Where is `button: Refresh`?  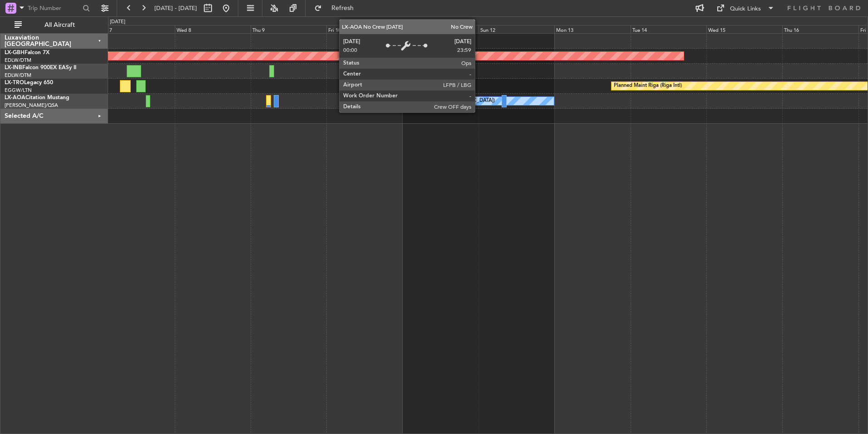
button: Refresh is located at coordinates (337, 8).